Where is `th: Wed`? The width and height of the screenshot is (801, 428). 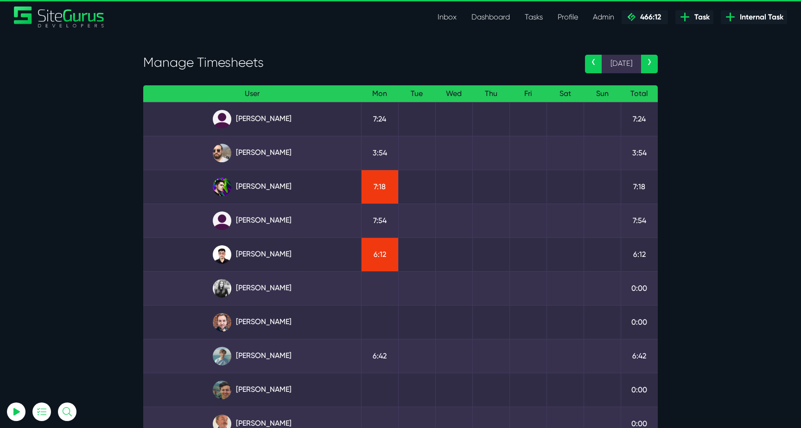
th: Wed is located at coordinates (454, 94).